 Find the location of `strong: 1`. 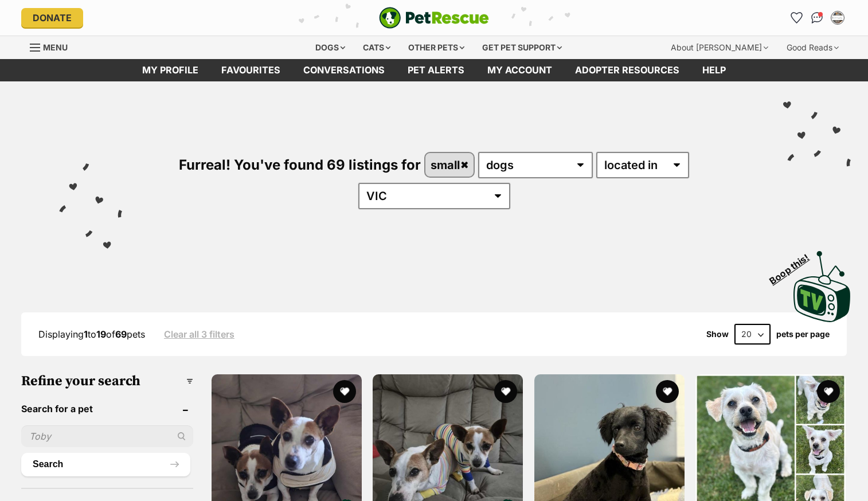

strong: 1 is located at coordinates (85, 334).